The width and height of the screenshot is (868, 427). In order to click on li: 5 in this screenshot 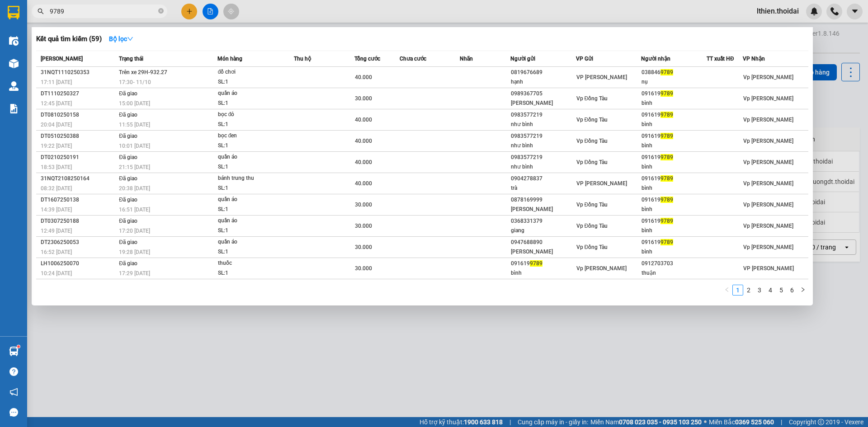, I will do `click(781, 290)`.